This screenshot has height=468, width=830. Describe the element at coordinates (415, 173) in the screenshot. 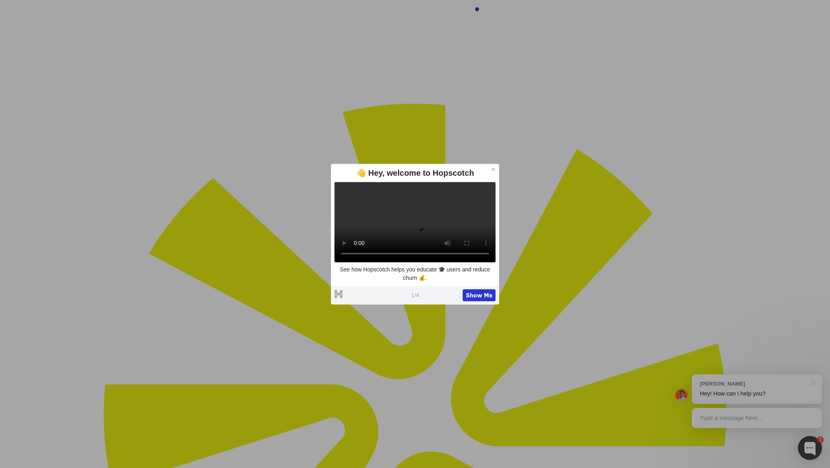

I see `div: 👋 Hey, welcome to Hopscotch` at that location.